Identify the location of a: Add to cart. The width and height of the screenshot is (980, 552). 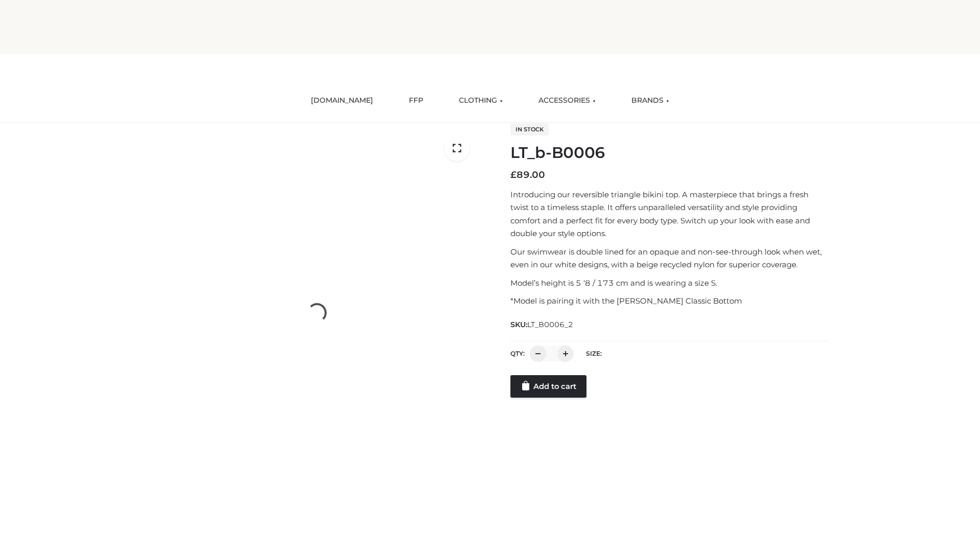
(548, 387).